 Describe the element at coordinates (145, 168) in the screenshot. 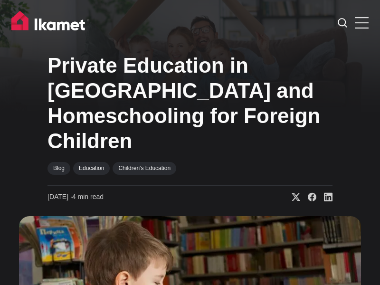

I see `a: Children's Education` at that location.